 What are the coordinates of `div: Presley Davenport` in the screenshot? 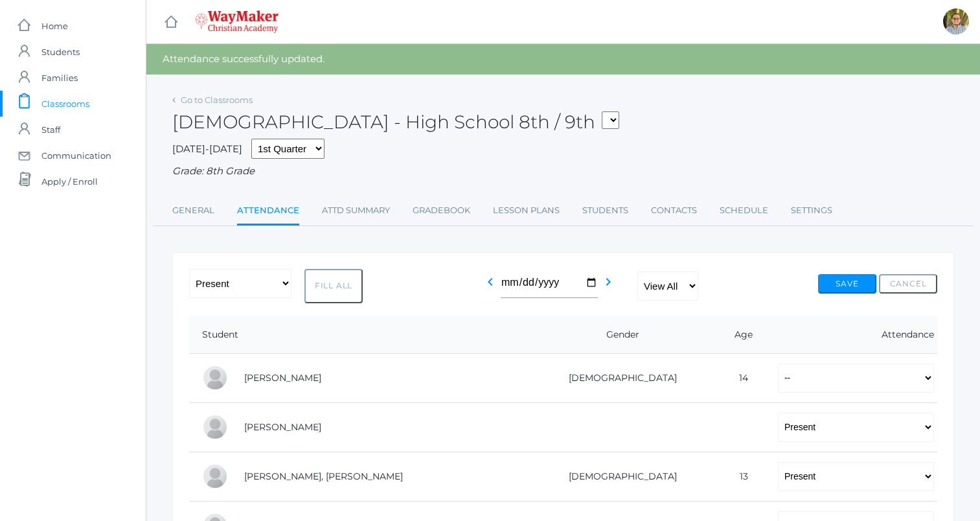 It's located at (215, 476).